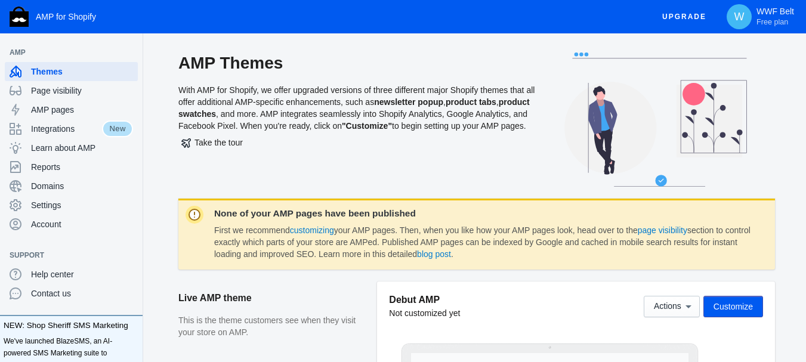  What do you see at coordinates (82, 72) in the screenshot?
I see `span: Themes` at bounding box center [82, 72].